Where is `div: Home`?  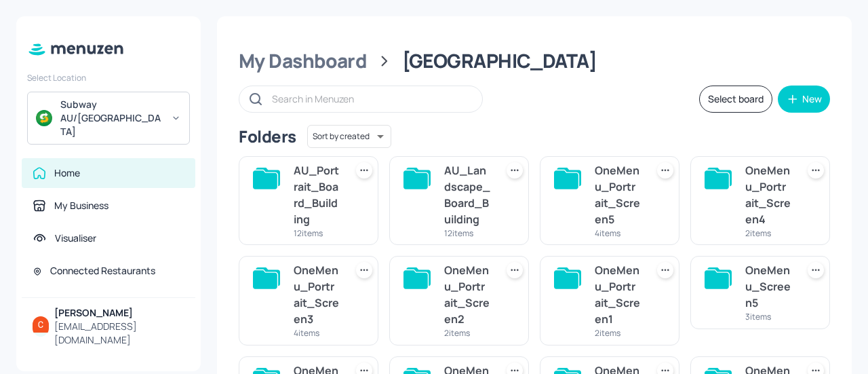 div: Home is located at coordinates (67, 173).